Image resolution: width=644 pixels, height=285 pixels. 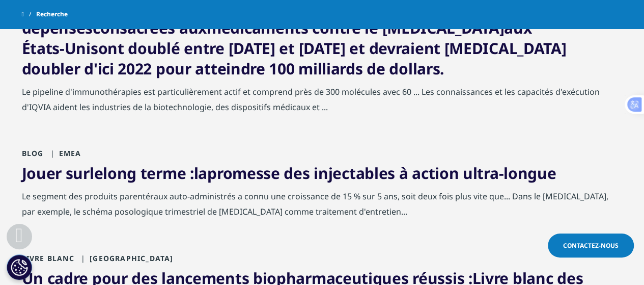 I want to click on font: Unis, so click(x=81, y=48).